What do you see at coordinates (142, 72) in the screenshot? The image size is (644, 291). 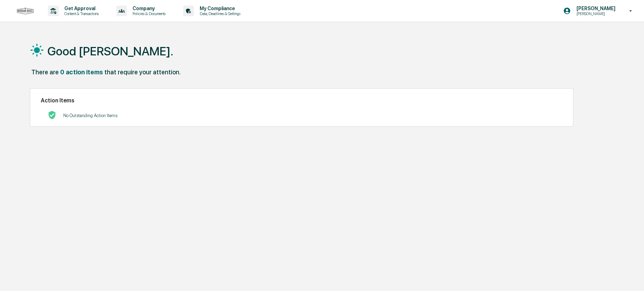 I see `div: that require your attention.` at bounding box center [142, 72].